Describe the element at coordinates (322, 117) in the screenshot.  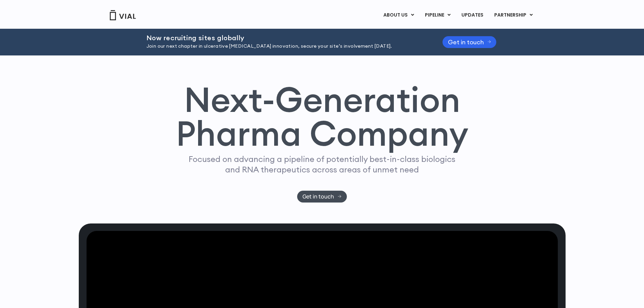
I see `h1: Next-Generation Pharma Company` at that location.